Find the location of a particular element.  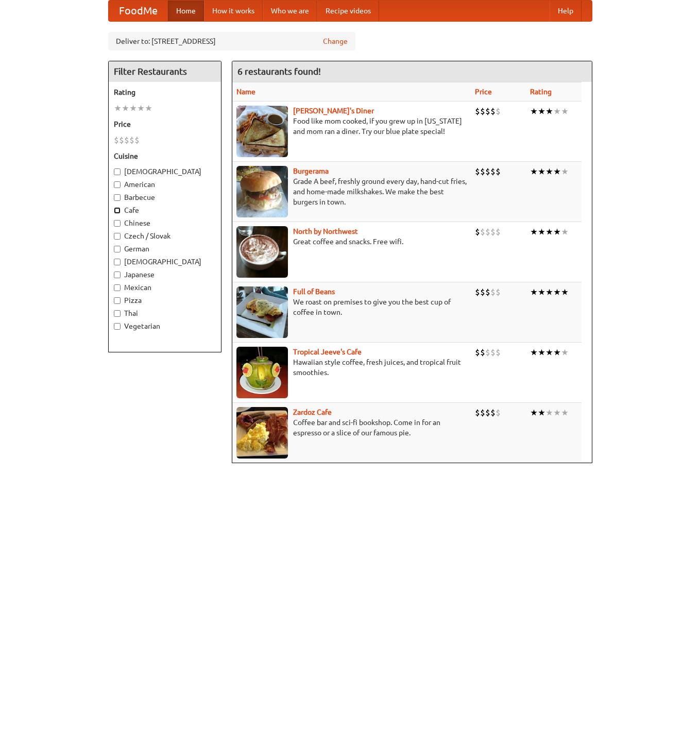

a: North by Northwest is located at coordinates (325, 232).